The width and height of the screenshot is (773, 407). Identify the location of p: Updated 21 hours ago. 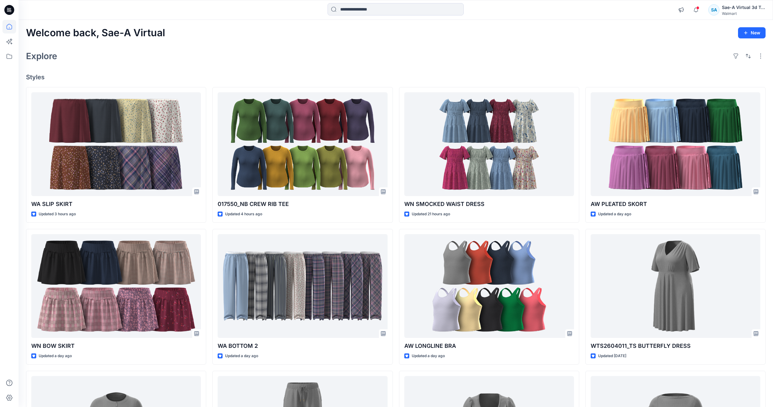
(431, 214).